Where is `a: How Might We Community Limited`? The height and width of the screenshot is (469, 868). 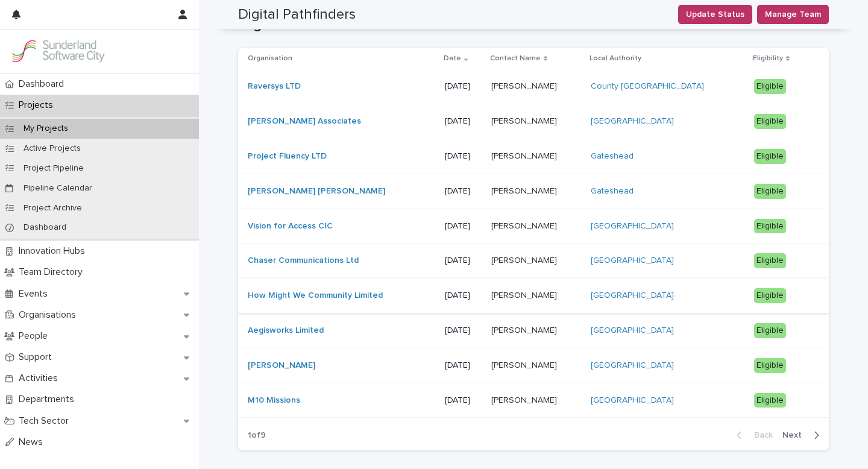
a: How Might We Community Limited is located at coordinates (316, 295).